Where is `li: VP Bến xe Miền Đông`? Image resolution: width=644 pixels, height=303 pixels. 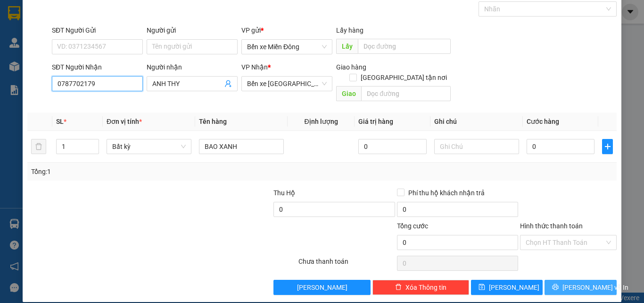
li: VP Bến xe Miền Đông is located at coordinates (35, 61).